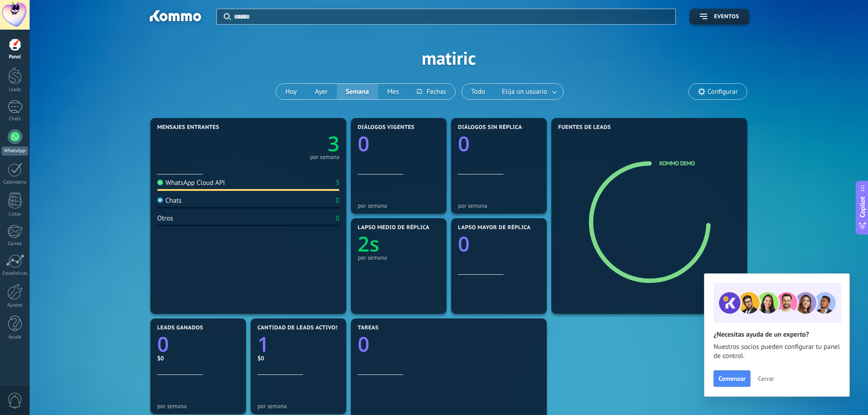 The width and height of the screenshot is (868, 415). Describe the element at coordinates (357, 91) in the screenshot. I see `button: Semana` at that location.